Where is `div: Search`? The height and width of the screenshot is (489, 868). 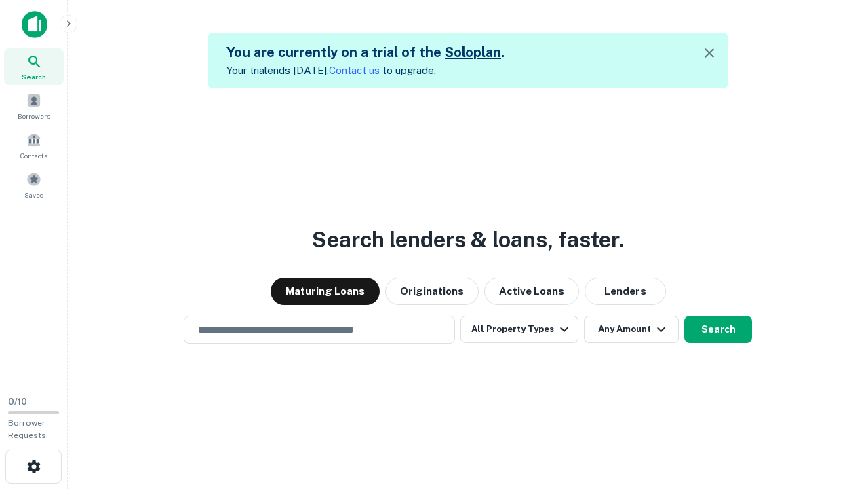 div: Search is located at coordinates (34, 67).